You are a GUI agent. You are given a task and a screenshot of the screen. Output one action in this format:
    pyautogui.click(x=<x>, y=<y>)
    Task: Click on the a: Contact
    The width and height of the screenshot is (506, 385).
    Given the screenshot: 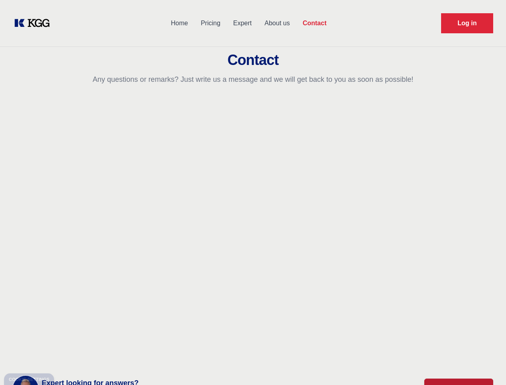 What is the action you would take?
    pyautogui.click(x=315, y=23)
    